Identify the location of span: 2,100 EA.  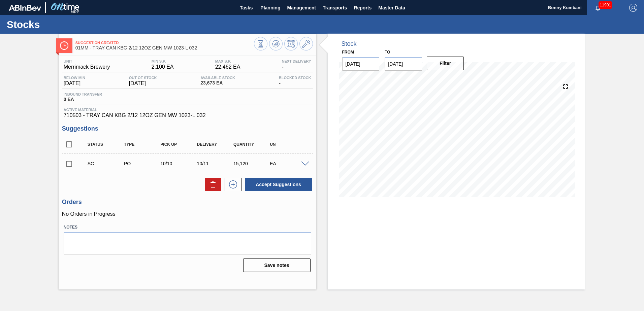
(163, 67).